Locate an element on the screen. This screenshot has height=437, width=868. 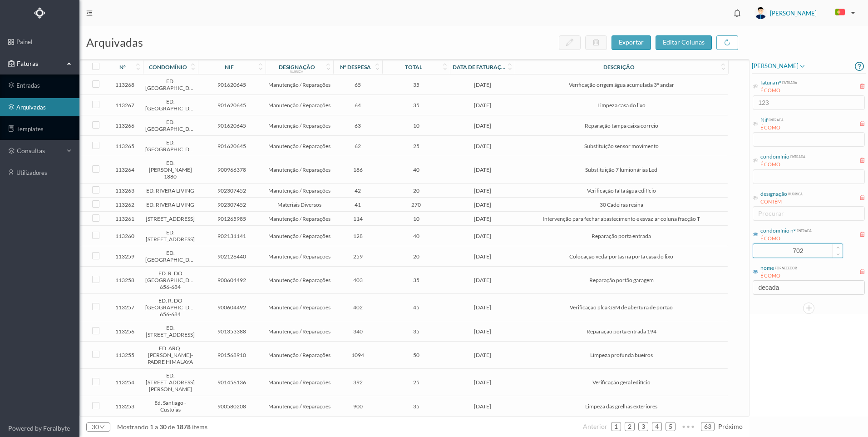
span: 902131141 is located at coordinates (231, 236).